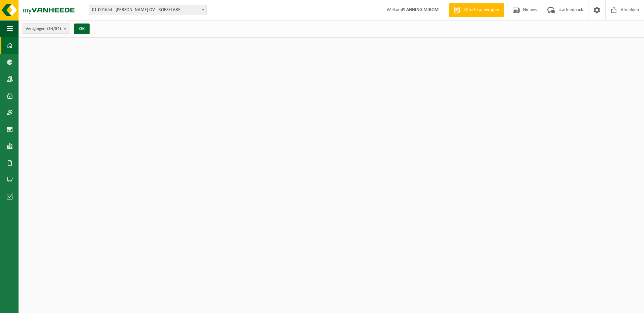  I want to click on count: (34/34), so click(54, 29).